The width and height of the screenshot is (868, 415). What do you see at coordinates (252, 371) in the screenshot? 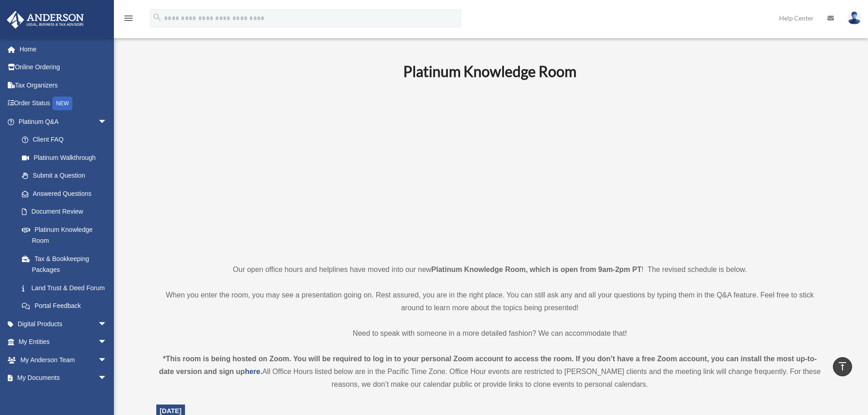
I see `strong: here` at bounding box center [252, 371].